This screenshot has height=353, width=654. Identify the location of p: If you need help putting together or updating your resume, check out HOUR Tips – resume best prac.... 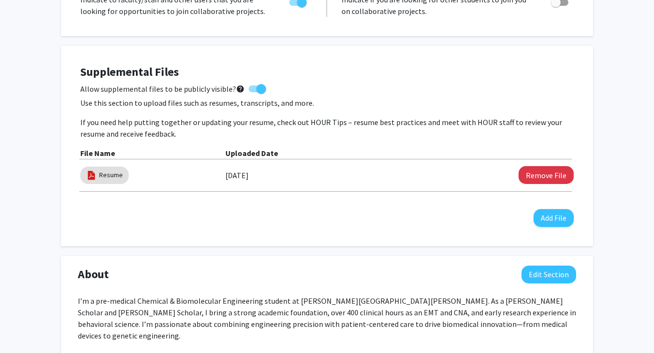
(327, 128).